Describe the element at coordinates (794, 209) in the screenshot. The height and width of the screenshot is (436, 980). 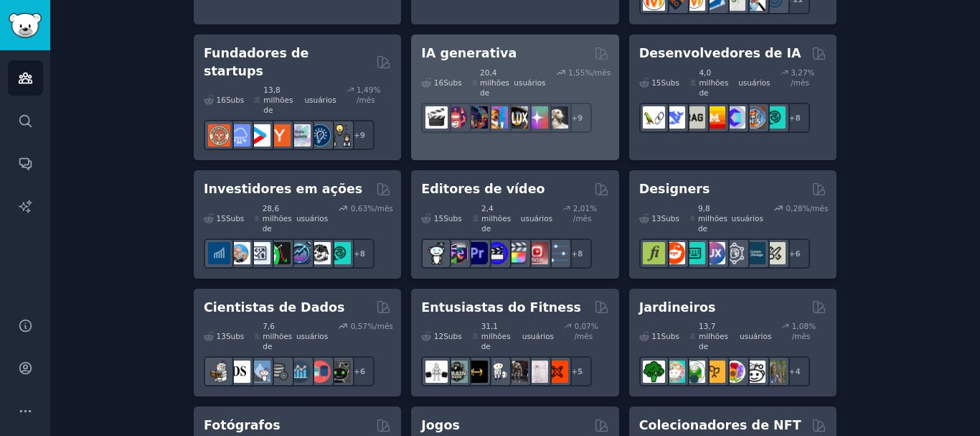
I see `font: 0,28` at that location.